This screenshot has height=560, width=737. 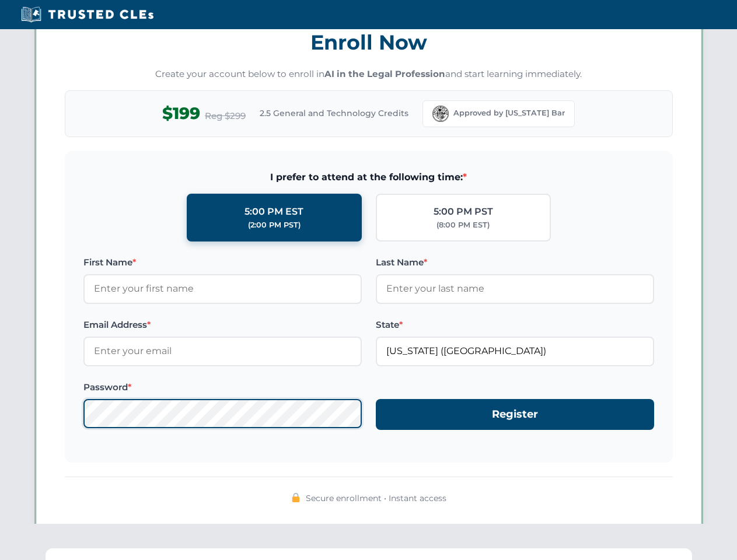 What do you see at coordinates (463, 211) in the screenshot?
I see `div: 5:00 PM PST` at bounding box center [463, 211].